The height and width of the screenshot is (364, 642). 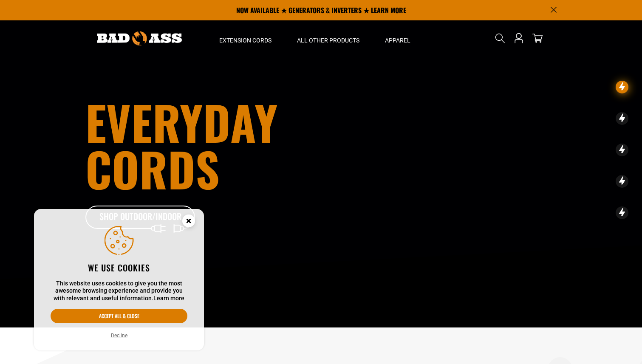 I want to click on summary: Search, so click(x=500, y=38).